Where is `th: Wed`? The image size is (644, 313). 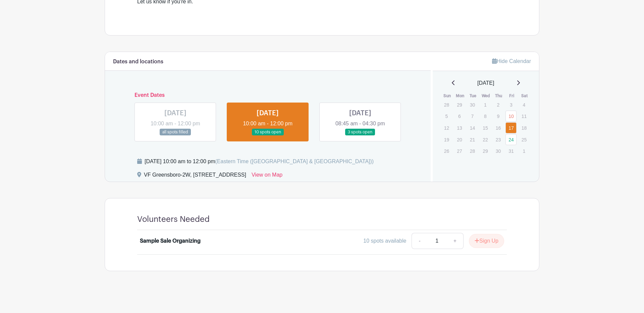
th: Wed is located at coordinates (486, 96).